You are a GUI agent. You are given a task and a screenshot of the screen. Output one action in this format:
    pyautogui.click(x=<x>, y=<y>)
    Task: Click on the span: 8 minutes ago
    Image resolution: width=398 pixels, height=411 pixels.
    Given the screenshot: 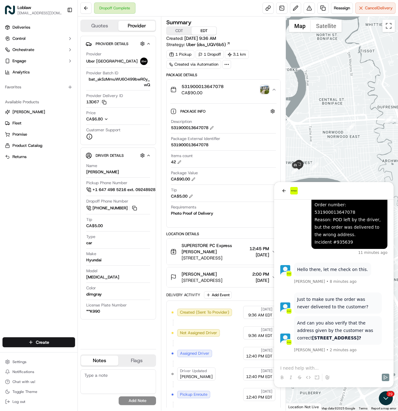 What is the action you would take?
    pyautogui.click(x=69, y=100)
    